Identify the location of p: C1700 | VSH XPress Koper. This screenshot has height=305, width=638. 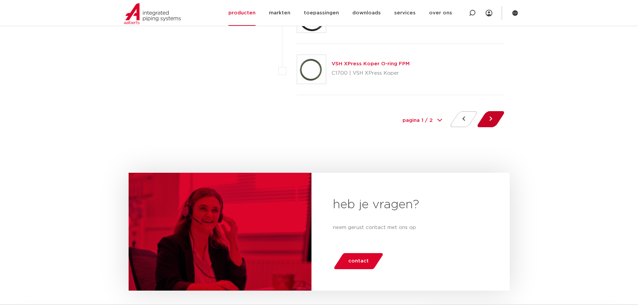
(370, 73).